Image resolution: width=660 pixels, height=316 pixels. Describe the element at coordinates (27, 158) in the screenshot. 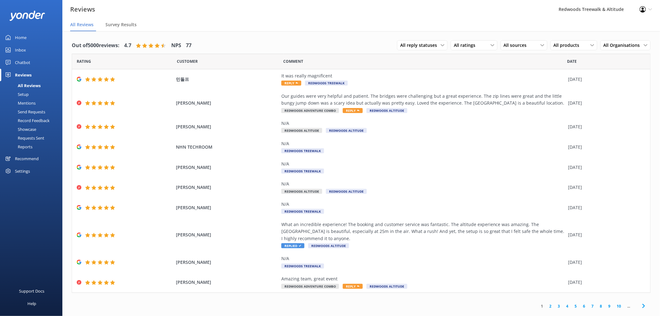

I see `div: Recommend` at that location.